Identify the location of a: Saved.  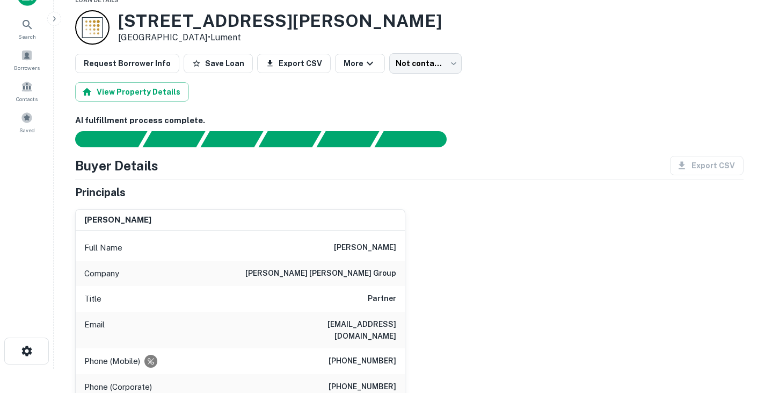
(27, 122).